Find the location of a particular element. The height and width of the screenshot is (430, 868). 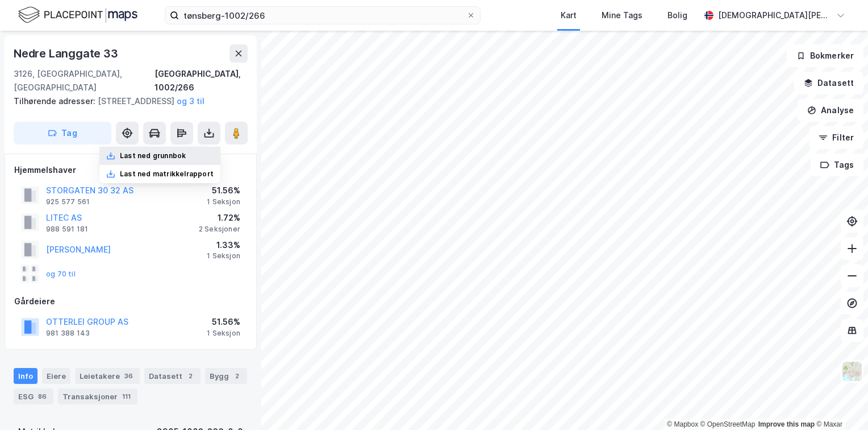

div: 925 577 561 is located at coordinates (67, 201).